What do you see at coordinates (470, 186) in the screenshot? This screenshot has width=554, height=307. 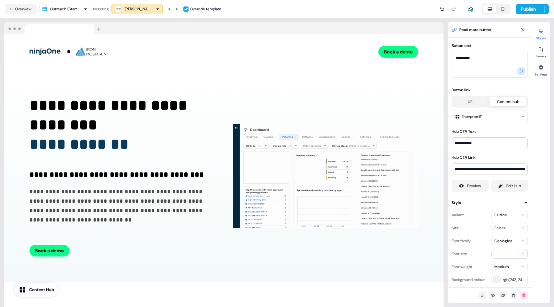 I see `button: Preview` at bounding box center [470, 186].